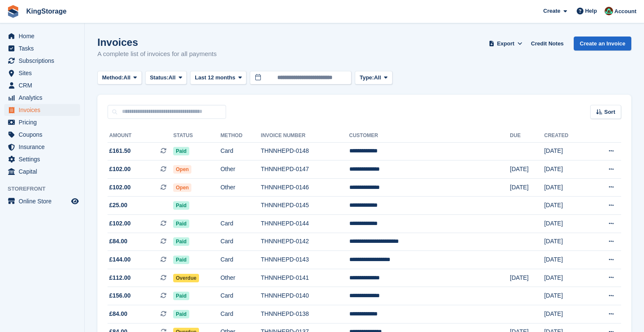 The height and width of the screenshot is (332, 644). I want to click on th: Due, so click(527, 135).